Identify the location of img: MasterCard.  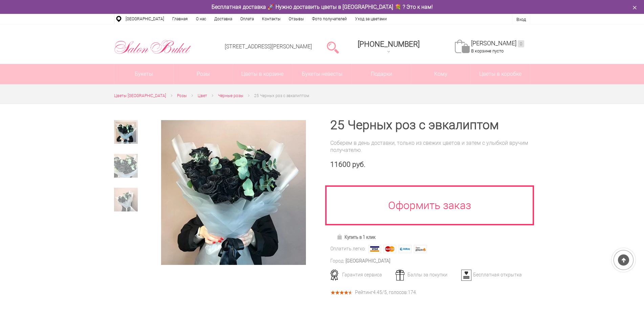
(390, 249).